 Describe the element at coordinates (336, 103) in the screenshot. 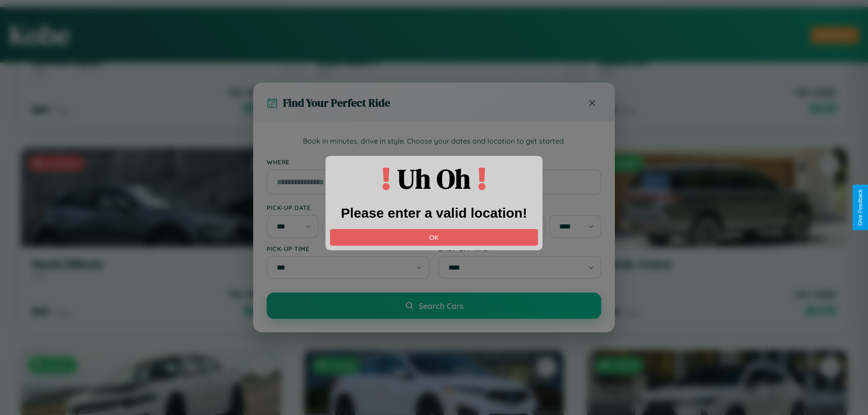

I see `h3: Find Your Perfect Ride` at that location.